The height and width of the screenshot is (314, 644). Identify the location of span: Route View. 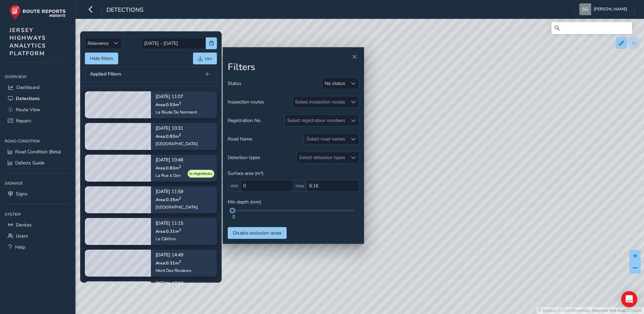
(28, 109).